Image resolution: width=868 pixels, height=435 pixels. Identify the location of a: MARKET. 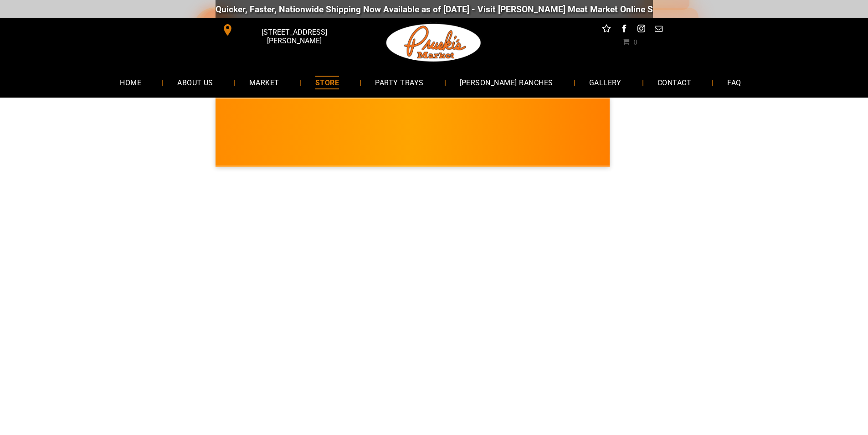
(264, 82).